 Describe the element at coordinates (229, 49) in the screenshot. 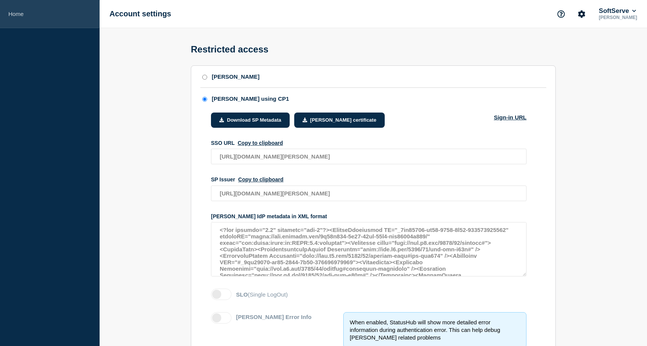

I see `h1: Restricted access` at that location.